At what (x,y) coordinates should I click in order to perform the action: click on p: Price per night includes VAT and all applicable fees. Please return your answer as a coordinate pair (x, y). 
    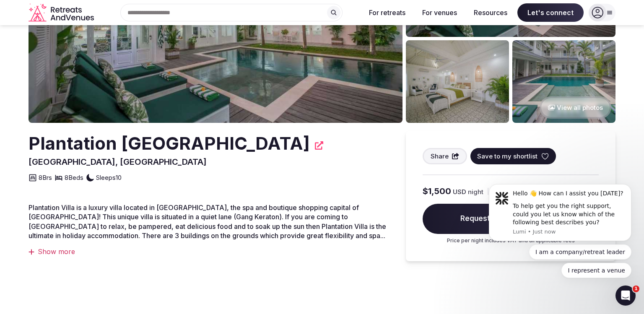
    Looking at the image, I should click on (511, 241).